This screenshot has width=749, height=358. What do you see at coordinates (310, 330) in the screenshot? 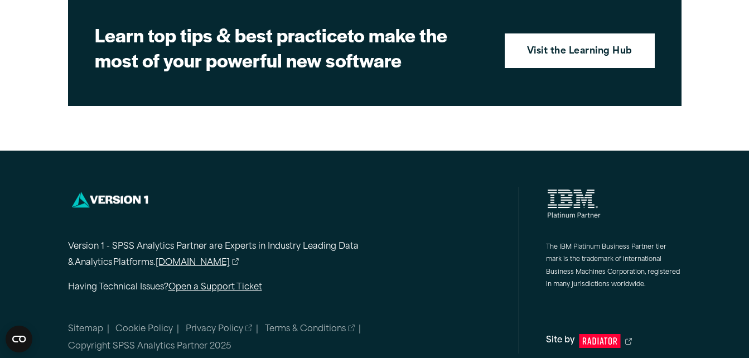
I see `a: Terms & Conditions` at bounding box center [310, 330].